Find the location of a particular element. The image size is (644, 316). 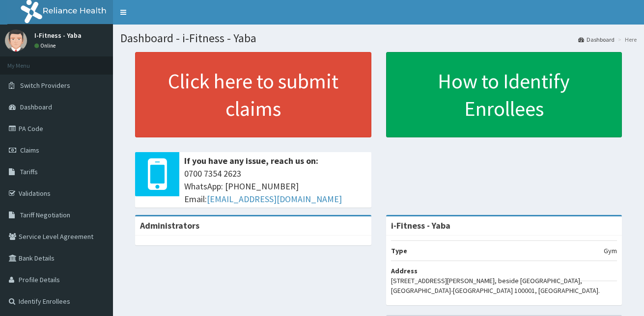

a: Online is located at coordinates (46, 46).